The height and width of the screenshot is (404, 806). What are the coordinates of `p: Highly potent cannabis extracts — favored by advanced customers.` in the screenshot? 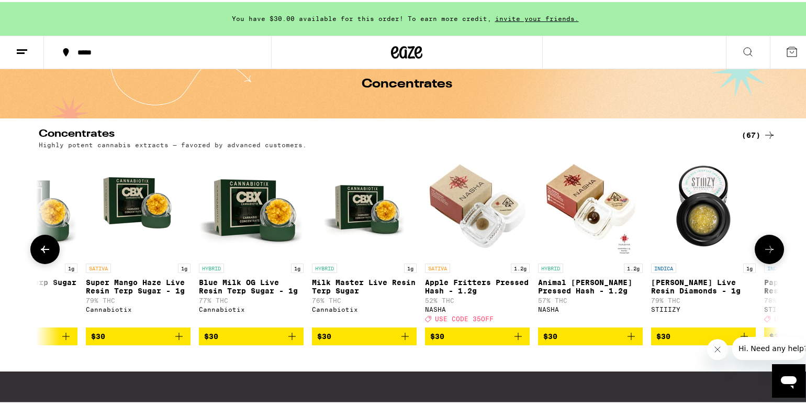 It's located at (173, 142).